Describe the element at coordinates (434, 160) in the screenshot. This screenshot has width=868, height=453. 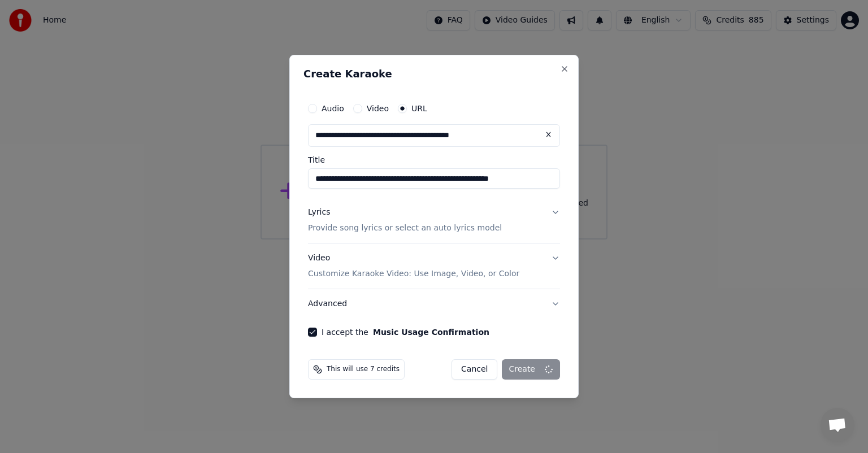
I see `label: Title` at that location.